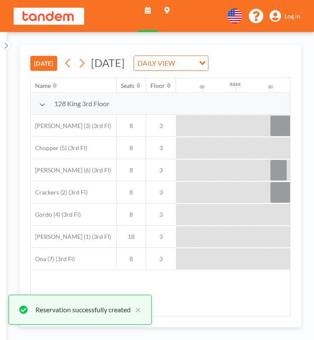  What do you see at coordinates (59, 148) in the screenshot?
I see `span: Chopper (5) (3rd Fl)` at bounding box center [59, 148].